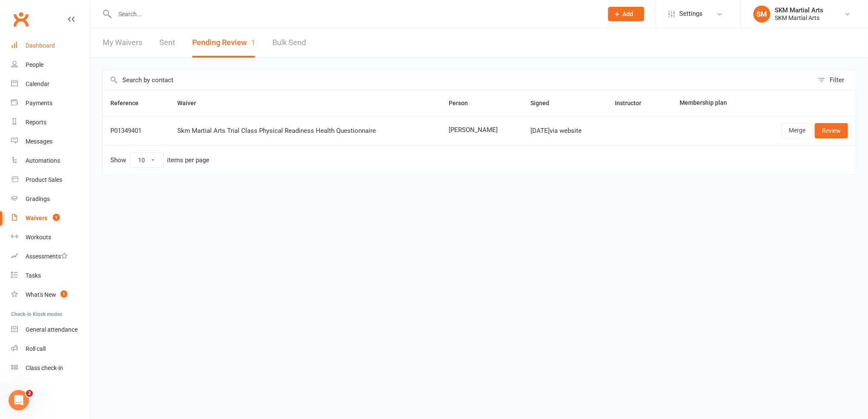 The width and height of the screenshot is (868, 419). Describe the element at coordinates (837, 80) in the screenshot. I see `div: Filter` at that location.